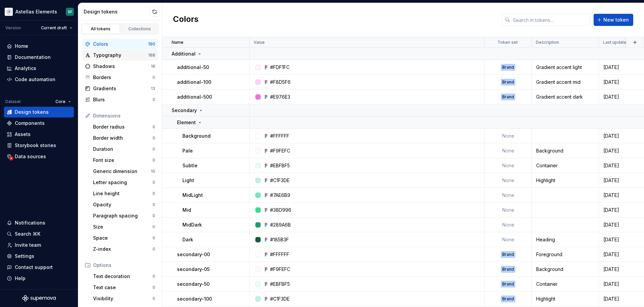 This screenshot has width=644, height=307. Describe the element at coordinates (566, 67) in the screenshot. I see `div: Gradient accent light` at that location.